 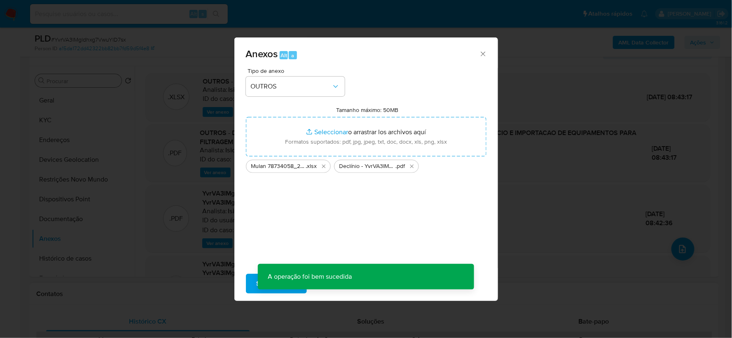 I want to click on label: Tamanho máximo: 50MB, so click(x=367, y=110).